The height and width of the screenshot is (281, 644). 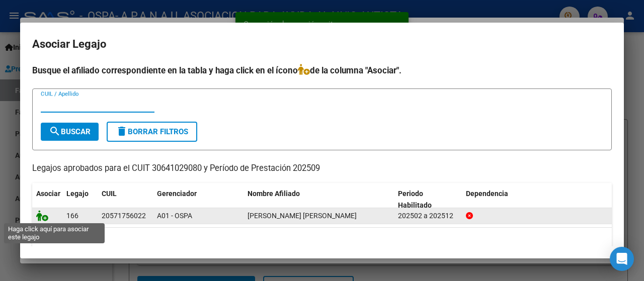 I want to click on span: Periodo Habilitado, so click(x=415, y=199).